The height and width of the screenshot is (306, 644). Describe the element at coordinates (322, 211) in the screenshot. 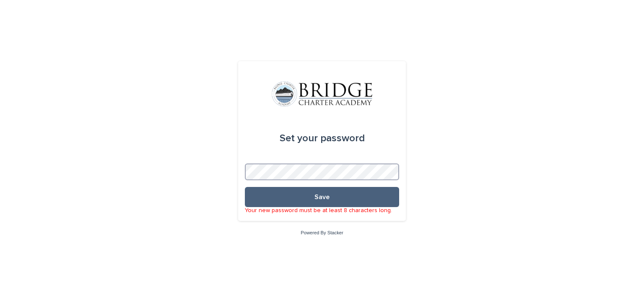

I see `p: Your new password must be at least 8 characters long.` at that location.